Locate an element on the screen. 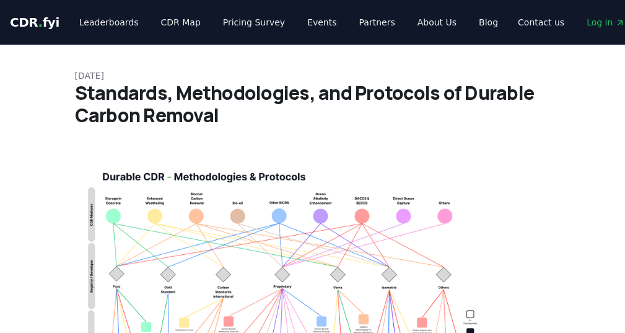  span: CDR fyi is located at coordinates (35, 22).